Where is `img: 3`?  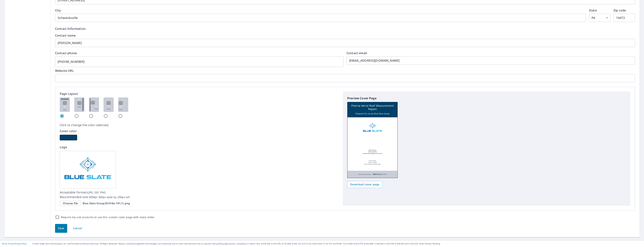 img: 3 is located at coordinates (94, 105).